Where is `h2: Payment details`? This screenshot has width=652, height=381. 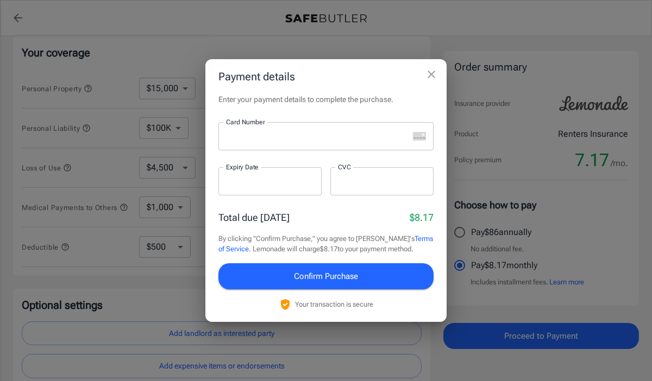 h2: Payment details is located at coordinates (326, 77).